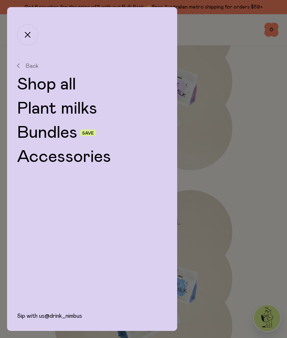  Describe the element at coordinates (92, 321) in the screenshot. I see `div: Sip with us` at that location.